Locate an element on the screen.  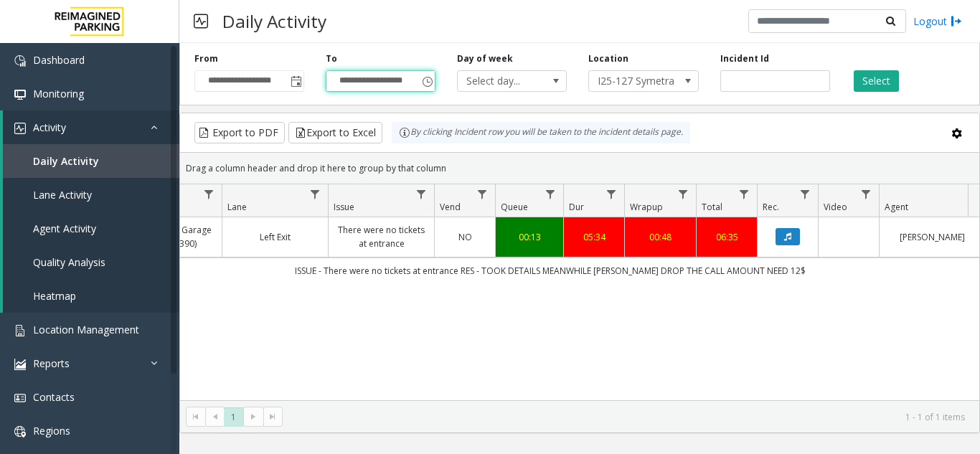
span: Total is located at coordinates (712, 207).